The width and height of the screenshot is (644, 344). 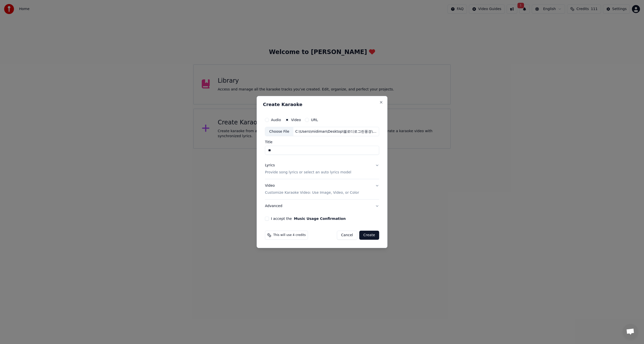 I want to click on p: Provide song lyrics or select an auto lyrics model, so click(x=308, y=173).